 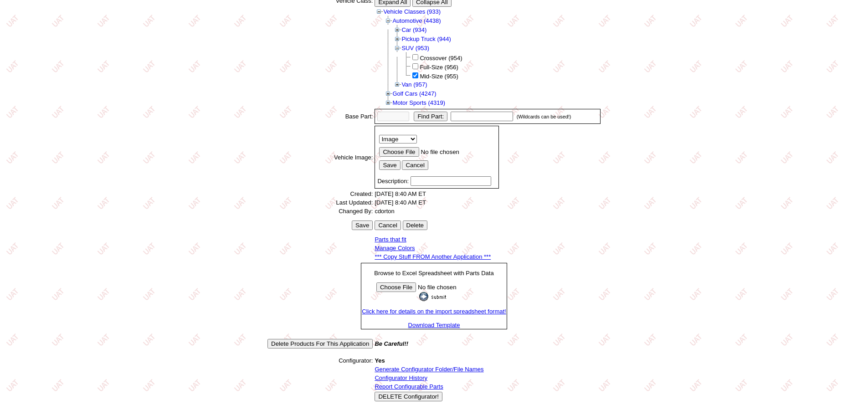 What do you see at coordinates (431, 116) in the screenshot?
I see `input: Find Part:` at bounding box center [431, 116].